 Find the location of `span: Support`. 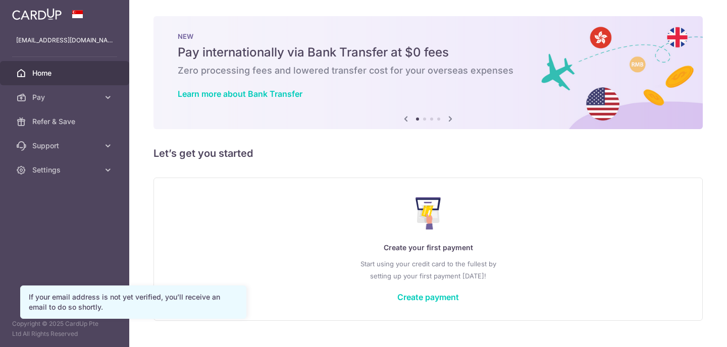

span: Support is located at coordinates (66, 146).